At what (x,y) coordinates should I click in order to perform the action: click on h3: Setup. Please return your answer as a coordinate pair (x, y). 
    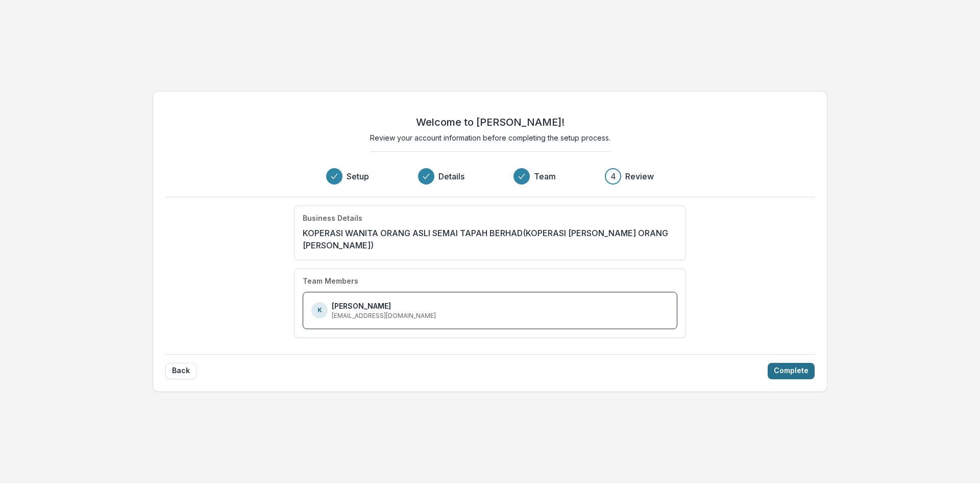
    Looking at the image, I should click on (358, 176).